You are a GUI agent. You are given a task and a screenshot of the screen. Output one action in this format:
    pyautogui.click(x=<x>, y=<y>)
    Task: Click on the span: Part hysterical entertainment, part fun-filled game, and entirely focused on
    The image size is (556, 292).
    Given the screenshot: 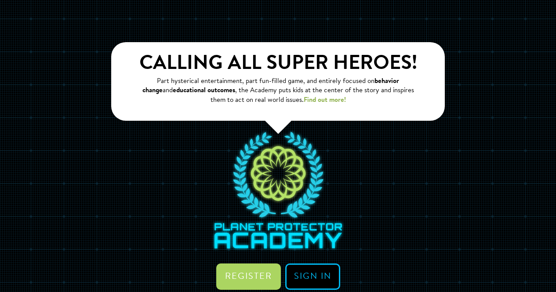 What is the action you would take?
    pyautogui.click(x=266, y=81)
    